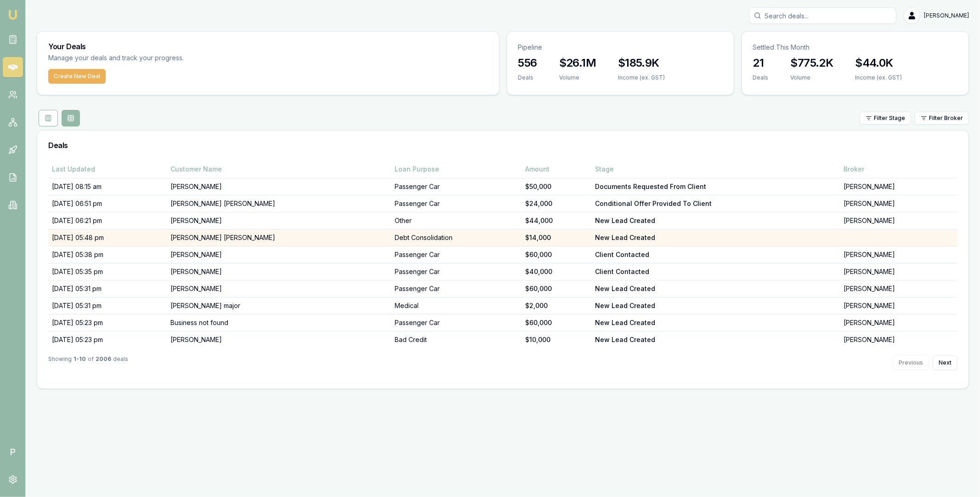  I want to click on div: $2,000, so click(557, 305).